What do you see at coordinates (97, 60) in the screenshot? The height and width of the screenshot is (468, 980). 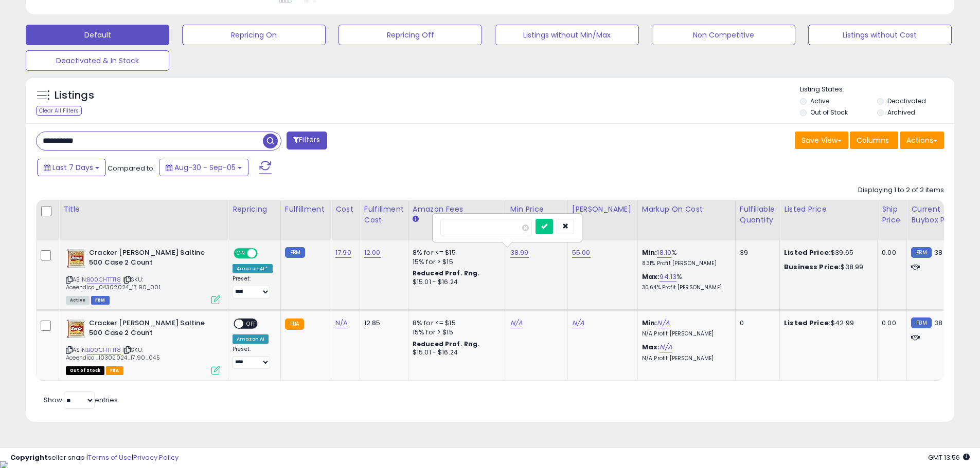 I see `button: Deactivated & In Stock` at bounding box center [97, 60].